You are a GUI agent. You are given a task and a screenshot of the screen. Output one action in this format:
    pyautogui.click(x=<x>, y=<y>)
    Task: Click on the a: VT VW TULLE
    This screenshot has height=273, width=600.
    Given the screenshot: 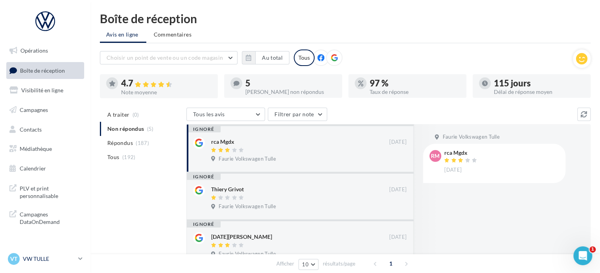 What is the action you would take?
    pyautogui.click(x=45, y=259)
    